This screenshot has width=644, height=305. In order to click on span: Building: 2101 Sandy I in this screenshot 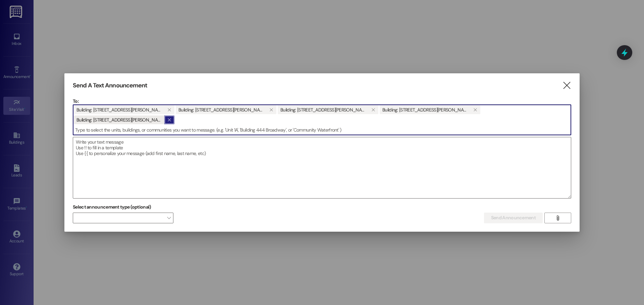, I will do `click(119, 120)`.